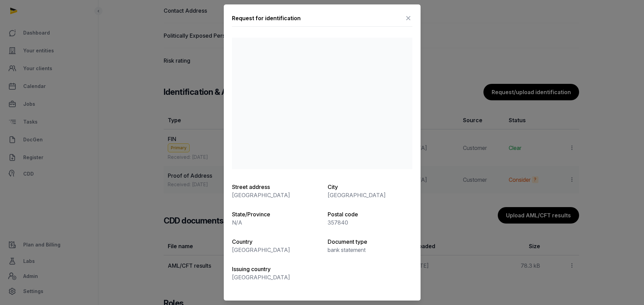  I want to click on p: Issuing country, so click(275, 269).